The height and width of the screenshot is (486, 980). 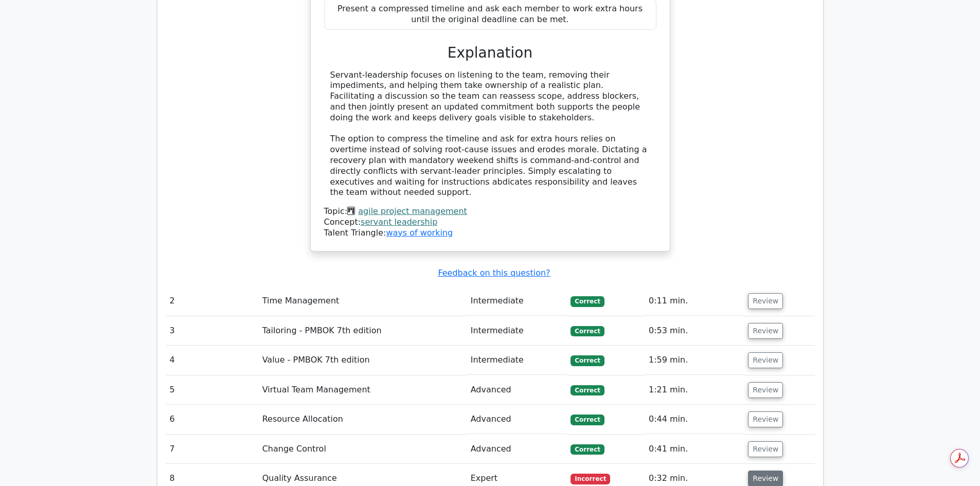 What do you see at coordinates (490, 222) in the screenshot?
I see `div: Concept:` at bounding box center [490, 222].